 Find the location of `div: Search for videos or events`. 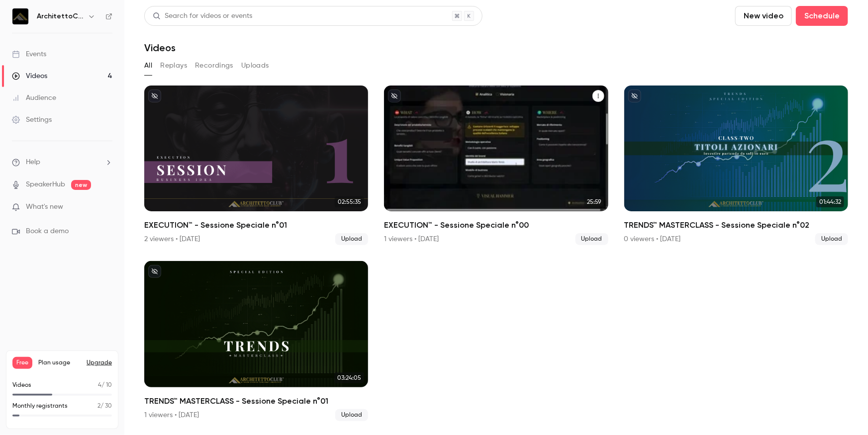

div: Search for videos or events is located at coordinates (203, 16).